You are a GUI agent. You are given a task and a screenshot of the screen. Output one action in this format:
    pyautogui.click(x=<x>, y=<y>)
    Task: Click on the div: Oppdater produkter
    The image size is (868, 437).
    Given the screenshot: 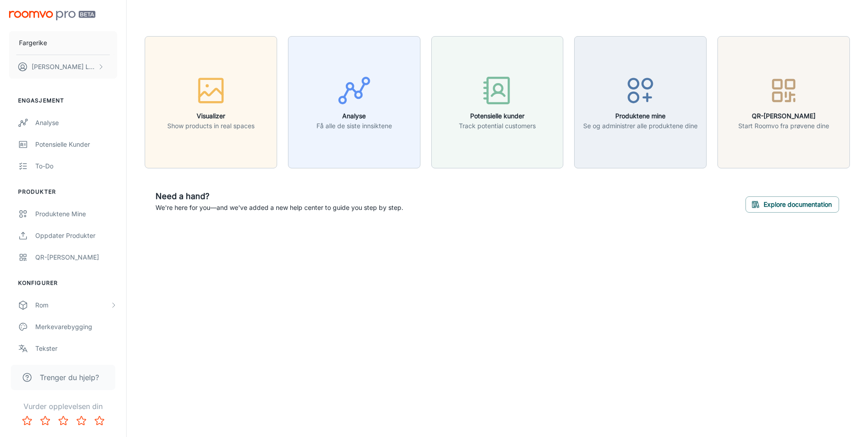 What is the action you would take?
    pyautogui.click(x=76, y=236)
    